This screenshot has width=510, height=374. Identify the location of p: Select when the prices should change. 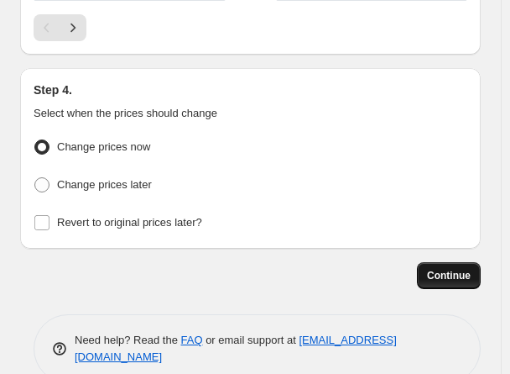
(250, 113).